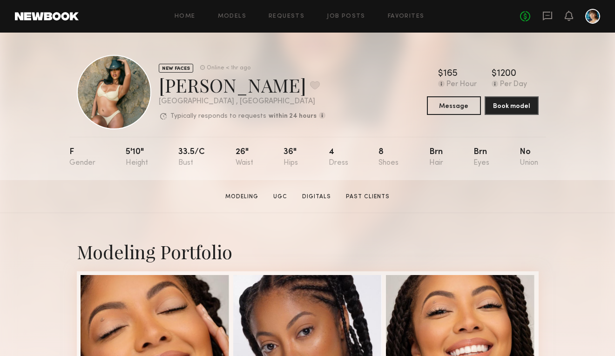 The image size is (615, 356). I want to click on a: UGC, so click(280, 197).